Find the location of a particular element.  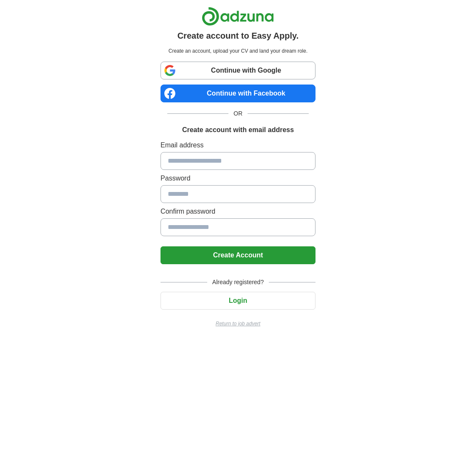

img: Adzuna logo is located at coordinates (238, 16).